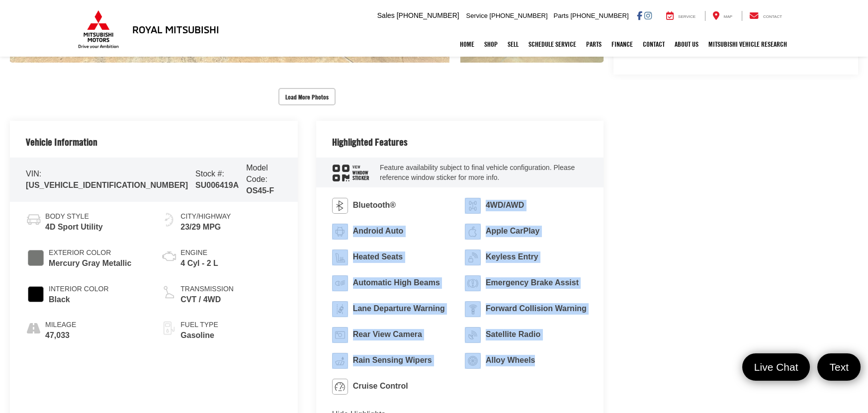 This screenshot has height=413, width=868. What do you see at coordinates (98, 30) in the screenshot?
I see `img: Mitsubishi` at bounding box center [98, 30].